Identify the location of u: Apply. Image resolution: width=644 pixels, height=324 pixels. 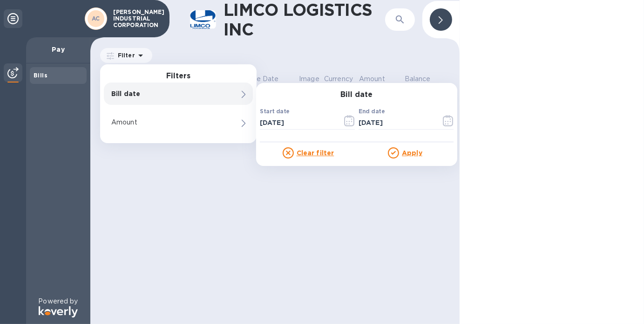
(412, 153).